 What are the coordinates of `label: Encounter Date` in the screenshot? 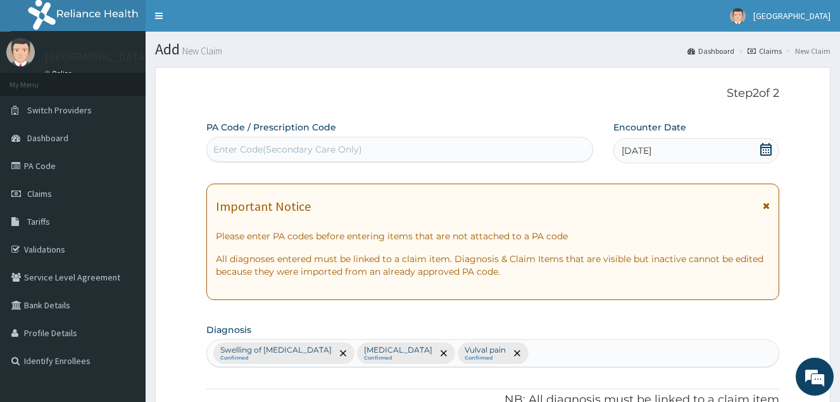 It's located at (650, 127).